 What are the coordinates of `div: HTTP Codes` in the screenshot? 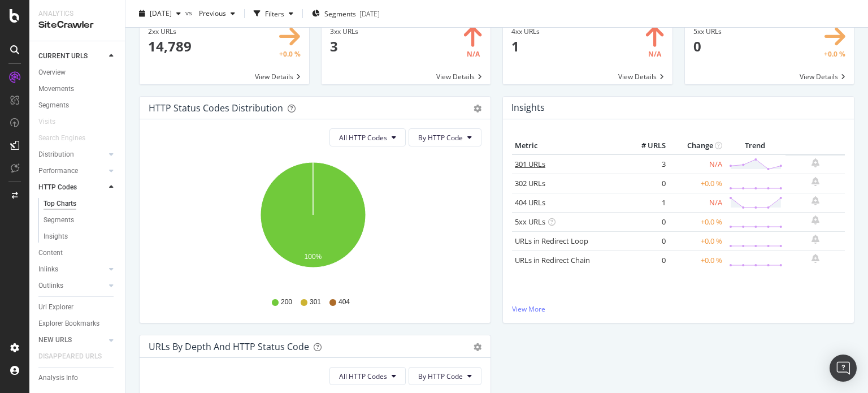 It's located at (58, 187).